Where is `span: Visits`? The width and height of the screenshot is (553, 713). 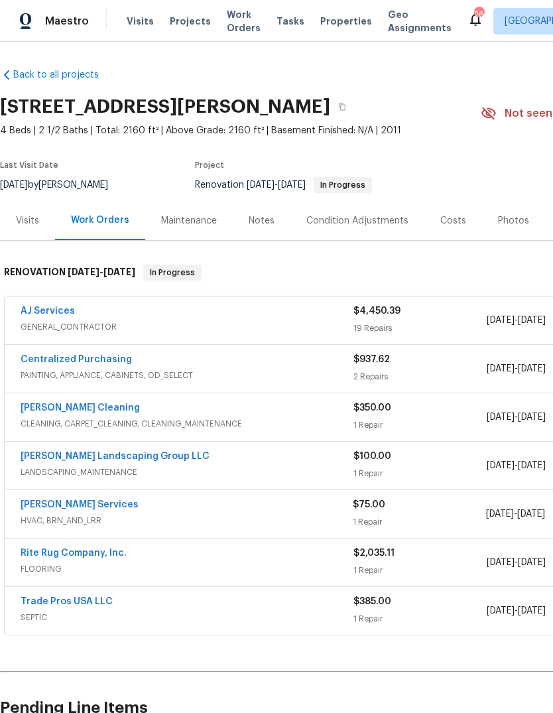 span: Visits is located at coordinates (140, 21).